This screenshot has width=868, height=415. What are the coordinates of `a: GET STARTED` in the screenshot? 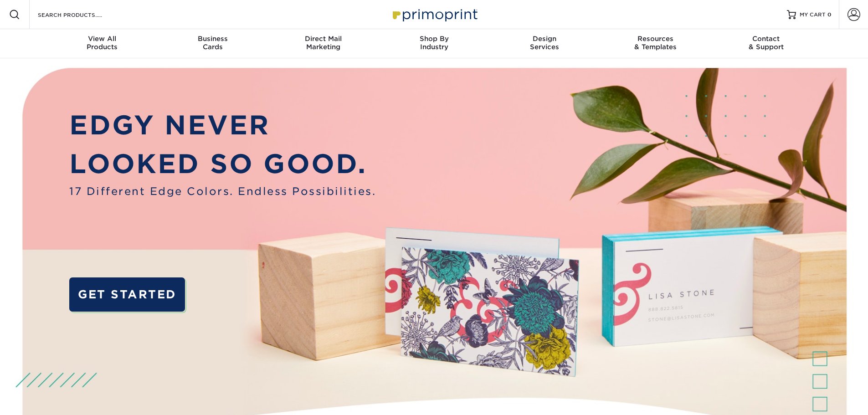 It's located at (126, 294).